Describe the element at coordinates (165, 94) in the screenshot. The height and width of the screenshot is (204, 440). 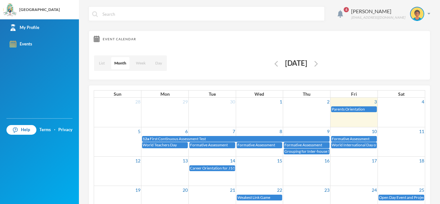
I see `span: Mon` at that location.